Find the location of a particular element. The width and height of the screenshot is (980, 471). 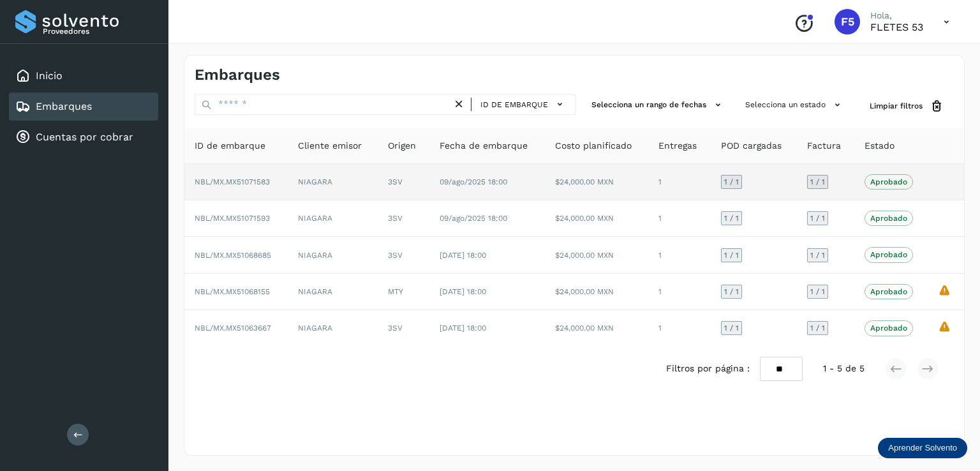

button: Selecciona un rango de fechas is located at coordinates (658, 105).